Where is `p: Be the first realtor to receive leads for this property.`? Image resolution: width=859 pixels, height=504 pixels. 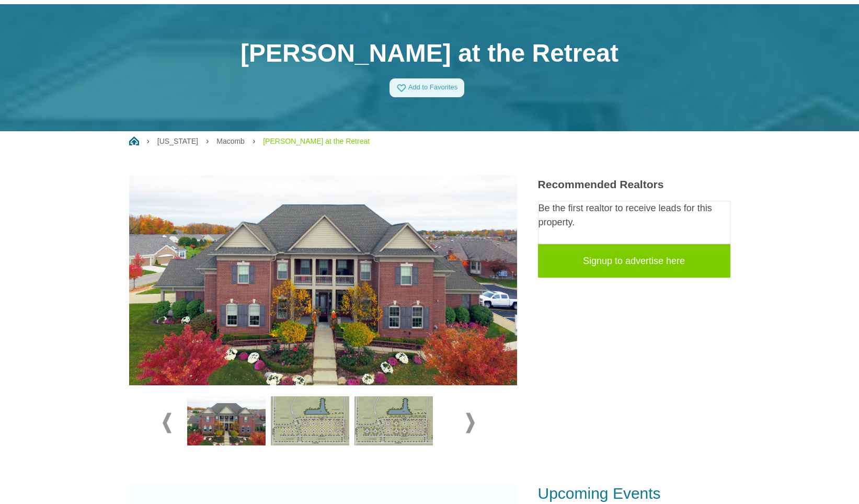 p: Be the first realtor to receive leads for this property. is located at coordinates (634, 215).